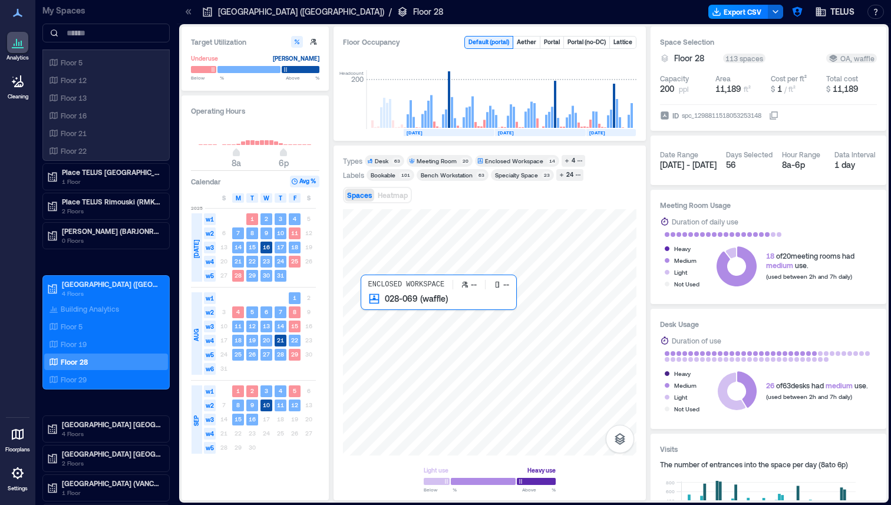 This screenshot has height=505, width=891. I want to click on div: Underuse, so click(205, 58).